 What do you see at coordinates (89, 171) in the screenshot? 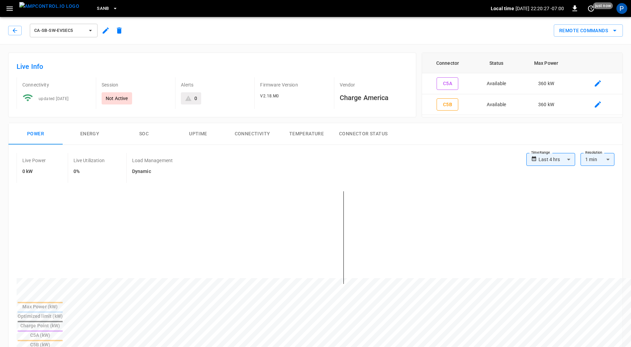
I see `h6: 0%` at bounding box center [89, 171].